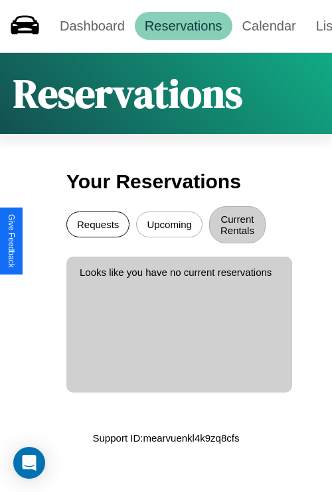 The width and height of the screenshot is (332, 492). Describe the element at coordinates (92, 26) in the screenshot. I see `a: Dashboard` at that location.